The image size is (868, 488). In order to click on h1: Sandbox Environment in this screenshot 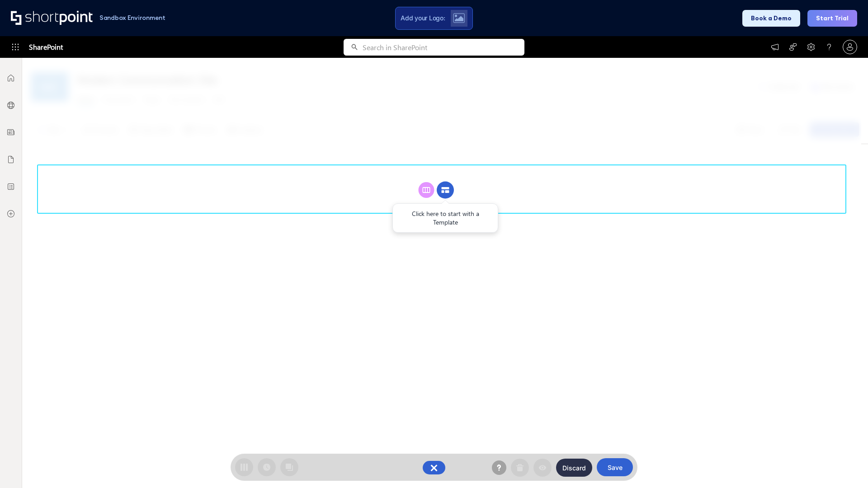, I will do `click(132, 17)`.